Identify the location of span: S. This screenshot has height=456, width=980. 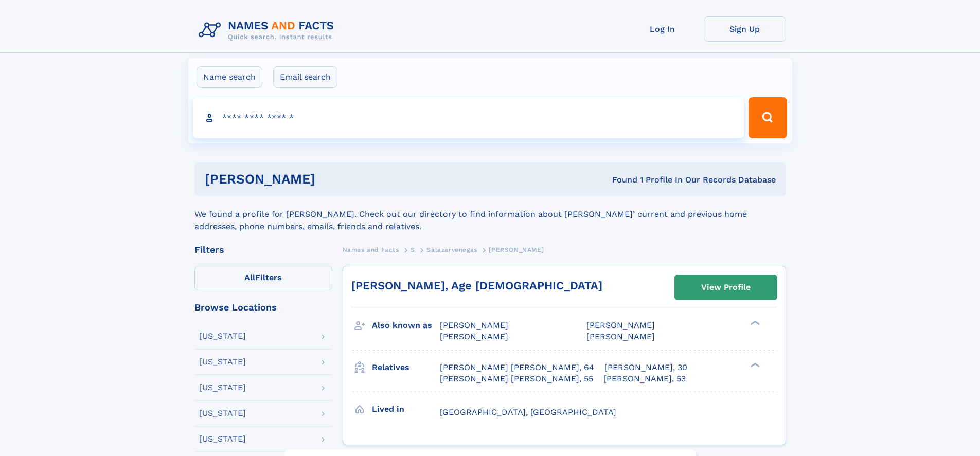
(413, 250).